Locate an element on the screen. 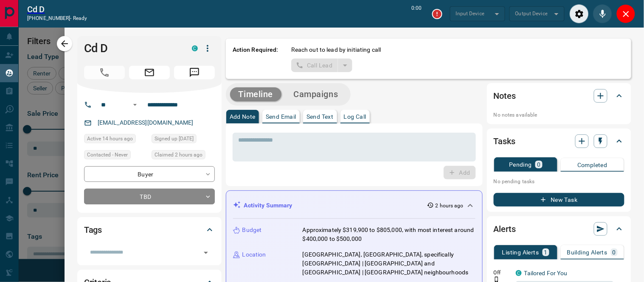  span: ready is located at coordinates (80, 18).